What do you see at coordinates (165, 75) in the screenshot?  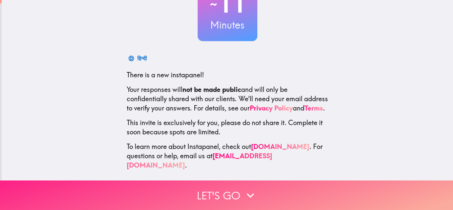 I see `span: There is a new instapanel!` at bounding box center [165, 75].